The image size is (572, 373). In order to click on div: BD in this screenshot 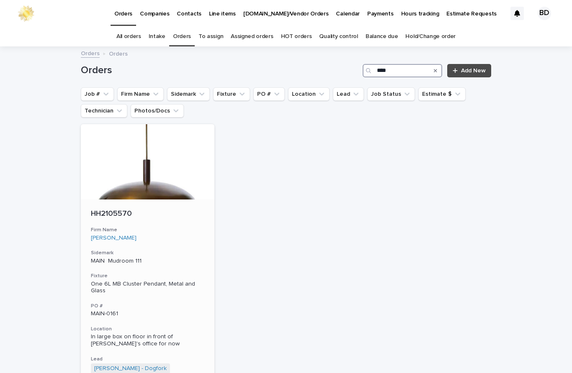, I will do `click(544, 13)`.